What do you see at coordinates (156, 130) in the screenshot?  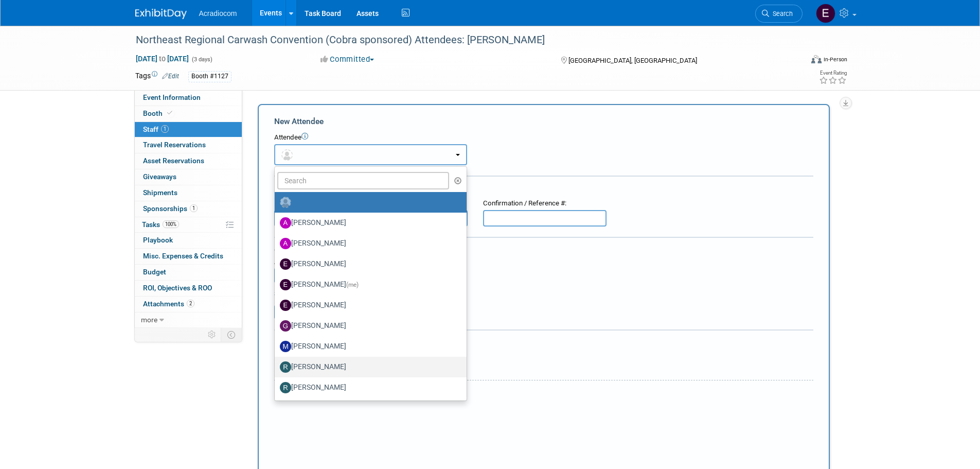 I see `span: Staff` at bounding box center [156, 130].